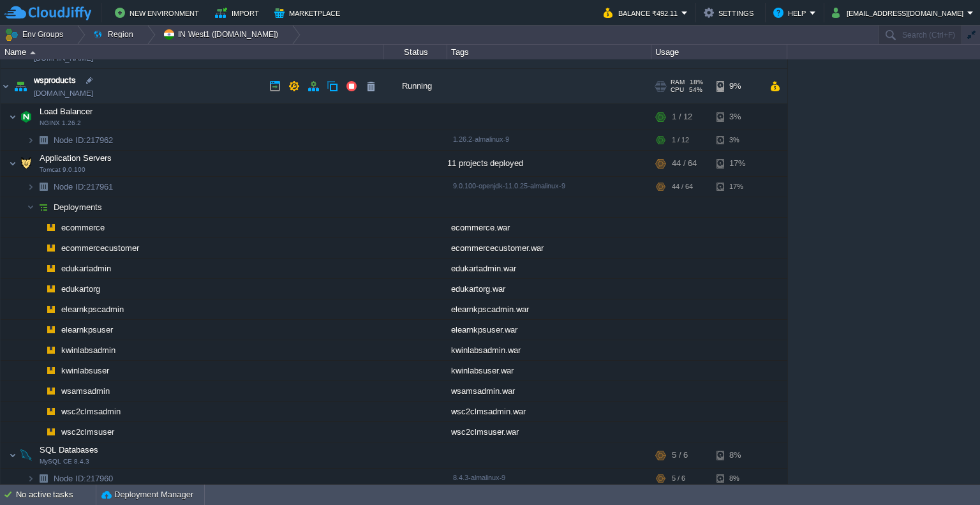  I want to click on a: elearnkpscadmin, so click(92, 309).